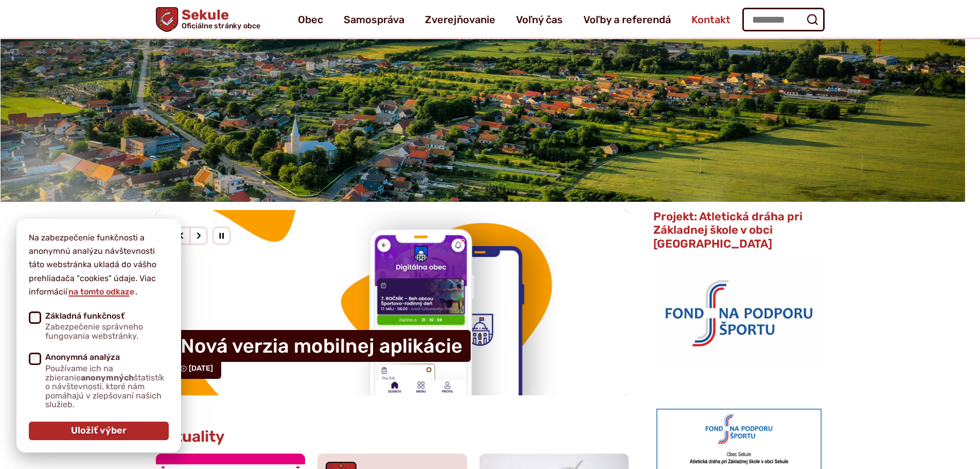 The height and width of the screenshot is (469, 980). What do you see at coordinates (199, 236) in the screenshot?
I see `div: Nasledujúci slajd` at bounding box center [199, 236].